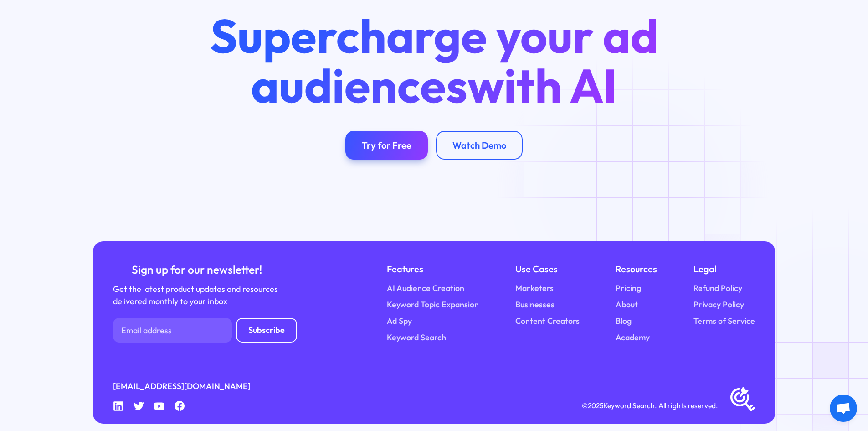 The width and height of the screenshot is (868, 431). What do you see at coordinates (425, 288) in the screenshot?
I see `a: AI Audience Creation` at bounding box center [425, 288].